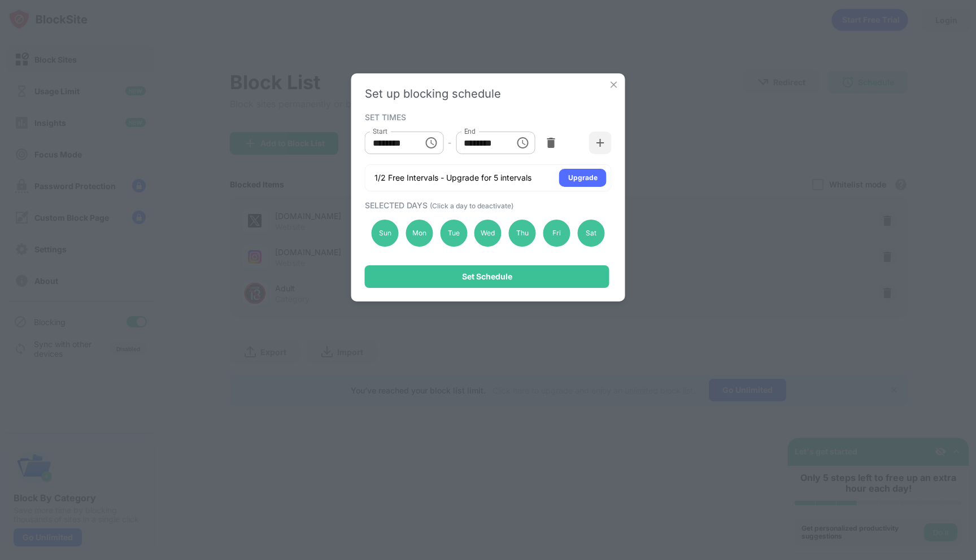 The width and height of the screenshot is (976, 560). Describe the element at coordinates (385, 233) in the screenshot. I see `div: Sun` at that location.